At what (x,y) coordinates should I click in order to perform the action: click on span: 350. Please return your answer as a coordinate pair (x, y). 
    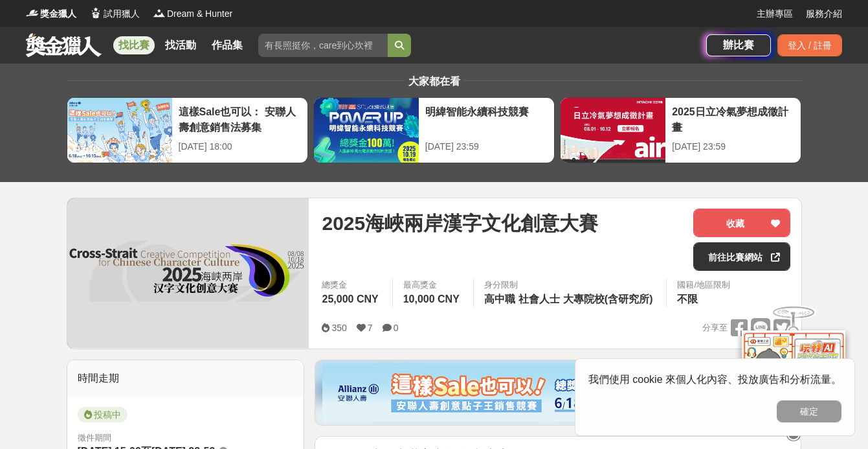
    Looking at the image, I should click on (339, 328).